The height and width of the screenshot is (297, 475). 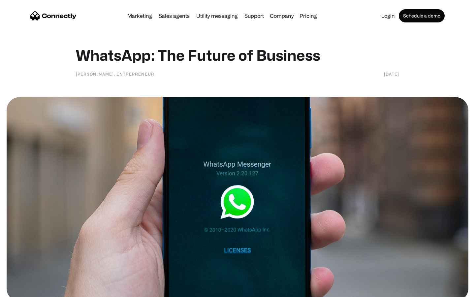 What do you see at coordinates (139, 16) in the screenshot?
I see `a: Marketing` at bounding box center [139, 16].